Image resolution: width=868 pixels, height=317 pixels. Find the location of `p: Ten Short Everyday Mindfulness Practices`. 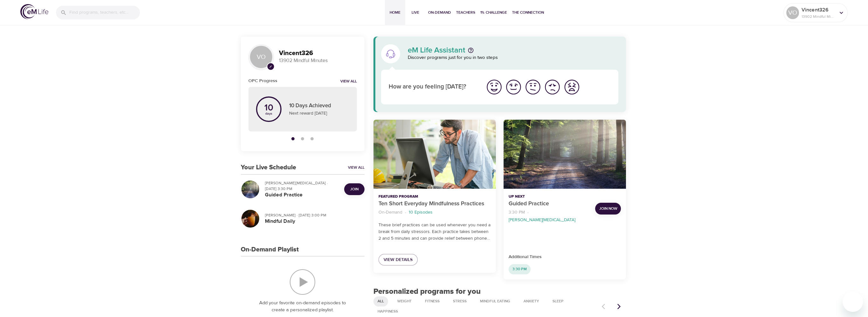

p: Ten Short Everyday Mindfulness Practices is located at coordinates (434, 204).